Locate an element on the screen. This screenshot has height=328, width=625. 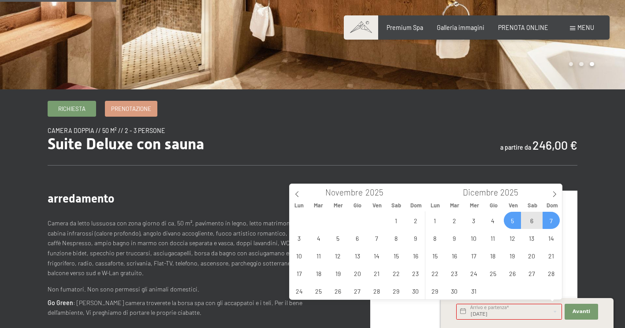
span: Dicembre 16, 2025 is located at coordinates (454, 256).